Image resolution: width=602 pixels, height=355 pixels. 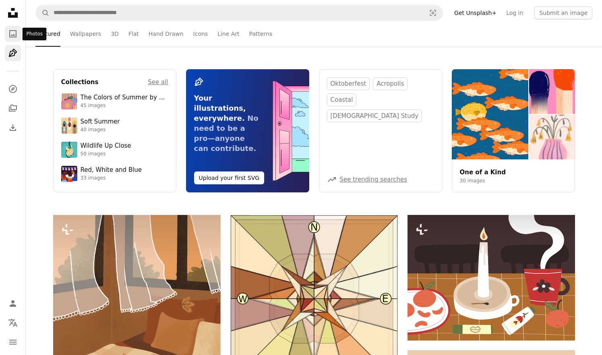 I want to click on div: Wildlife Up Close, so click(x=106, y=146).